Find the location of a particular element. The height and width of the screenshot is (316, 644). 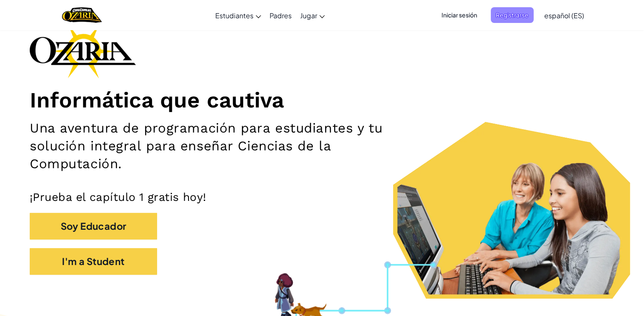

img: Ozaria branding logo is located at coordinates (83, 51).